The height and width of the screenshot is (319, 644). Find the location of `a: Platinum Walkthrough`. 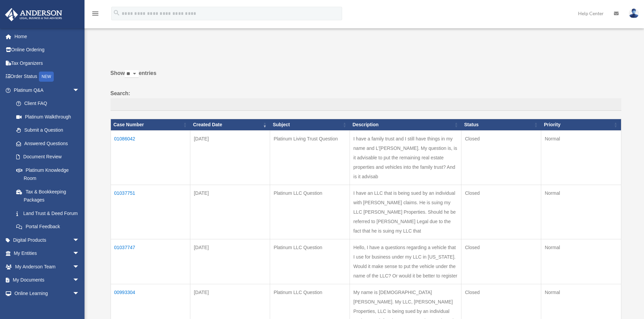

a: Platinum Walkthrough is located at coordinates (48, 117).